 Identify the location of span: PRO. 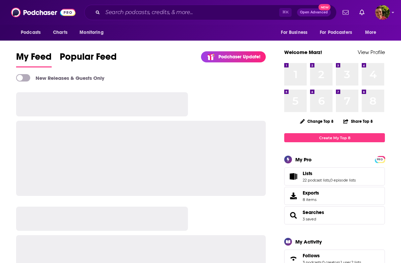
(380, 159).